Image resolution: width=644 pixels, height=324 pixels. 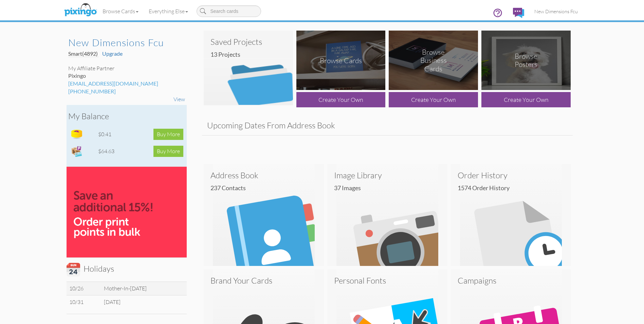 I want to click on h4: 13 Projects, so click(x=251, y=55).